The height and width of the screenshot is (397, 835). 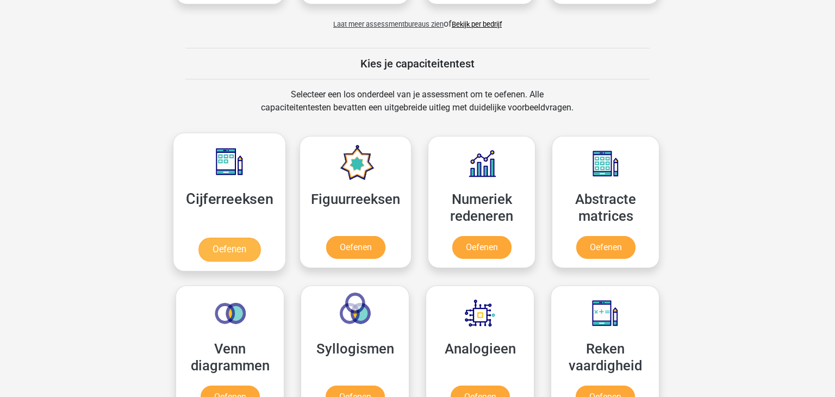 I want to click on span: Laat meer assessmentbureaus zien, so click(x=388, y=24).